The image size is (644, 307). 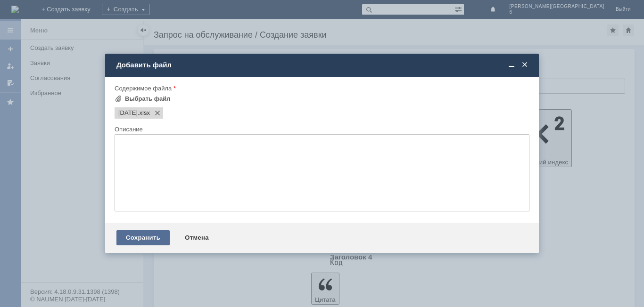 What do you see at coordinates (512, 65) in the screenshot?
I see `span: Свернуть (Ctrl + M)` at bounding box center [512, 65].